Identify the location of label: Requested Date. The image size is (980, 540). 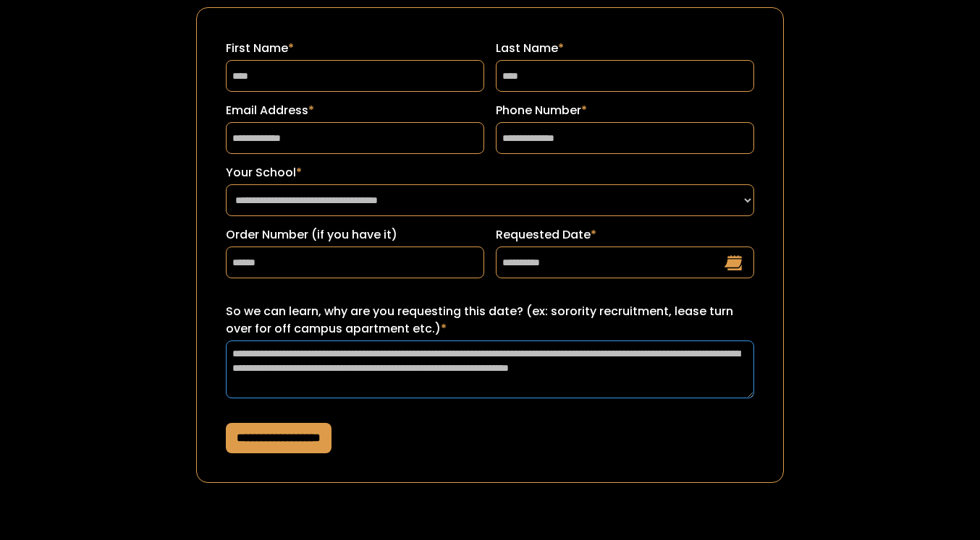
(624, 235).